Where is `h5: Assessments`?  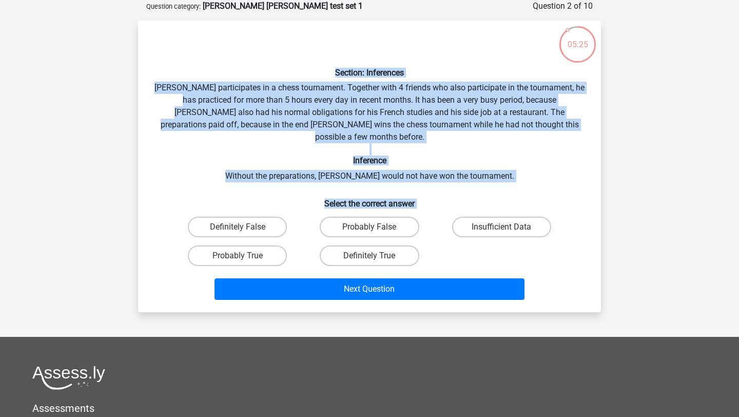
h5: Assessments is located at coordinates (370, 408).